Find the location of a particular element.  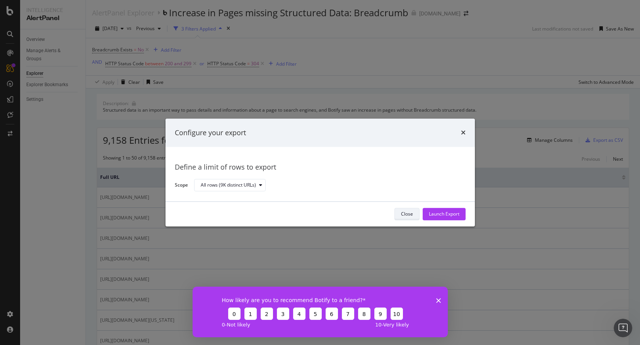

button: 7 is located at coordinates (155, 27).